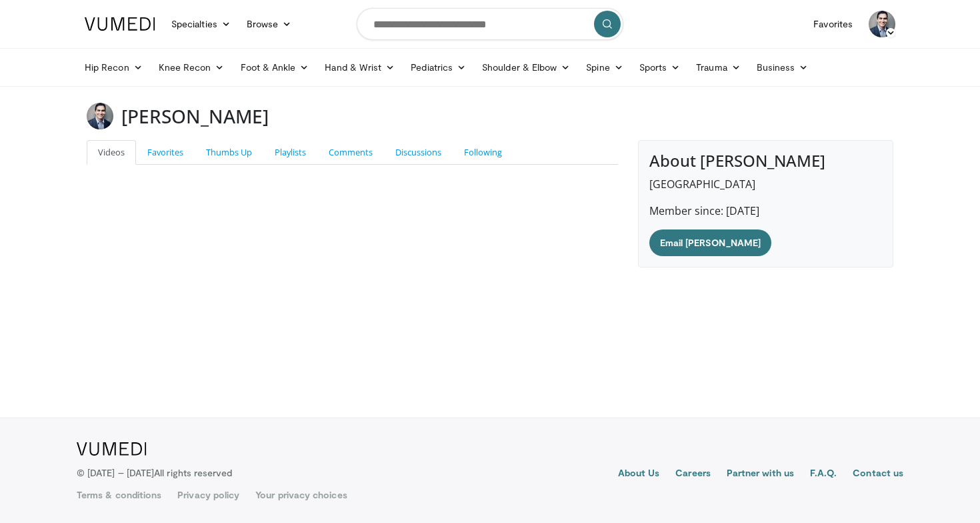  Describe the element at coordinates (693, 474) in the screenshot. I see `a: Careers` at that location.